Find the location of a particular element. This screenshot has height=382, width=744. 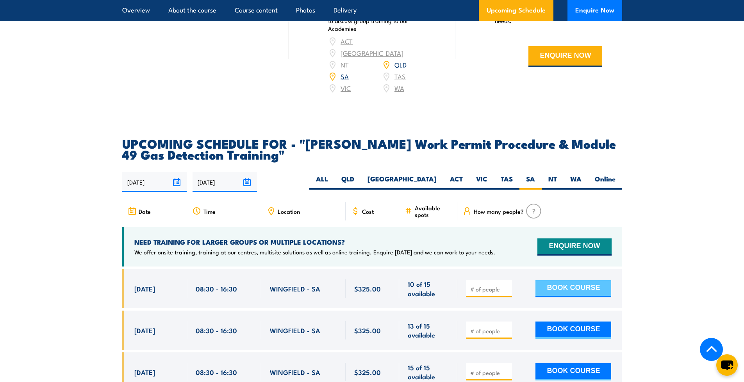

span: Location is located at coordinates (288, 211).